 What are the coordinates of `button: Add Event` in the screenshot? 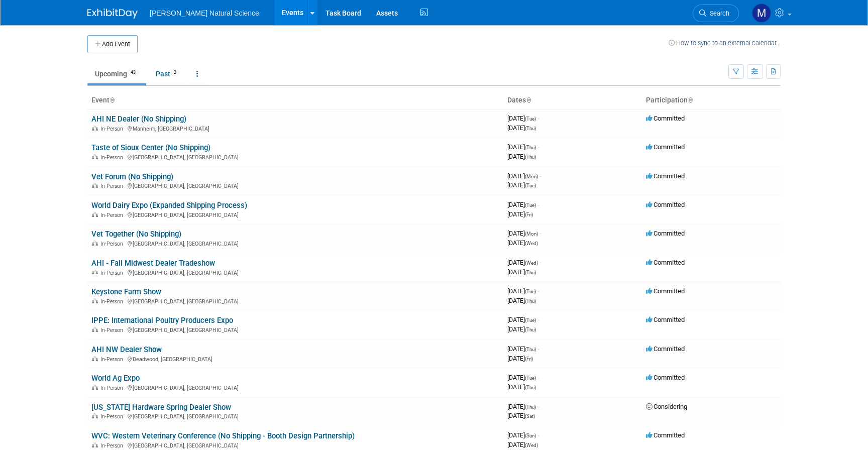 It's located at (113, 44).